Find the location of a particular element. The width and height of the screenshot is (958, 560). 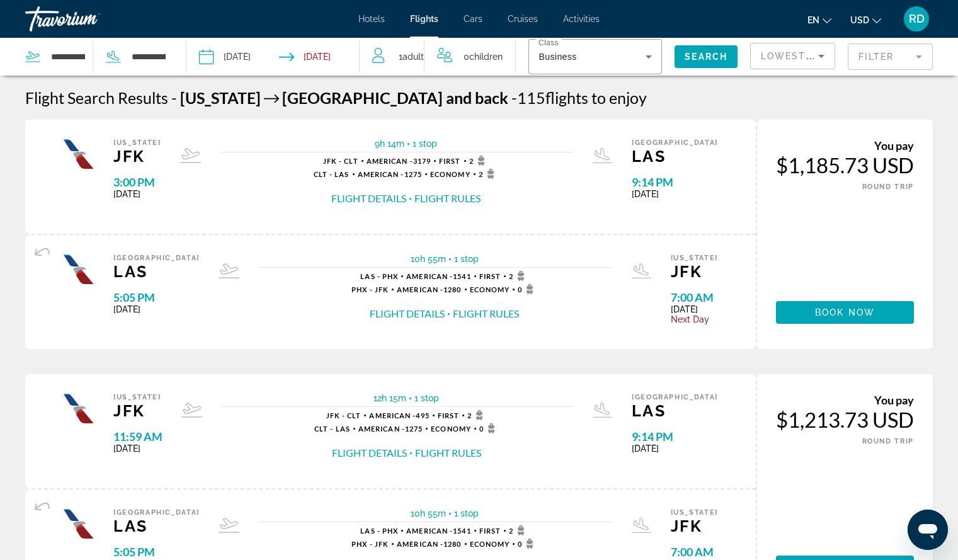

span: 495 is located at coordinates (398, 415).